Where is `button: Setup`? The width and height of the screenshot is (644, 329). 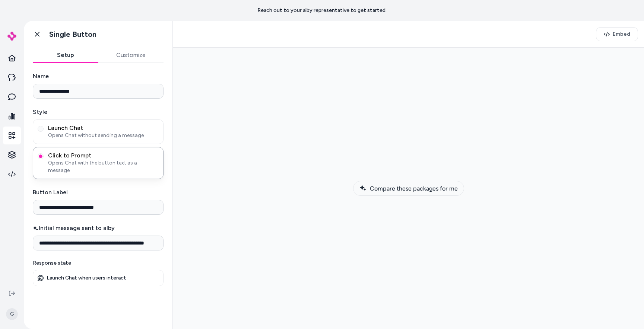
button: Setup is located at coordinates (66, 55).